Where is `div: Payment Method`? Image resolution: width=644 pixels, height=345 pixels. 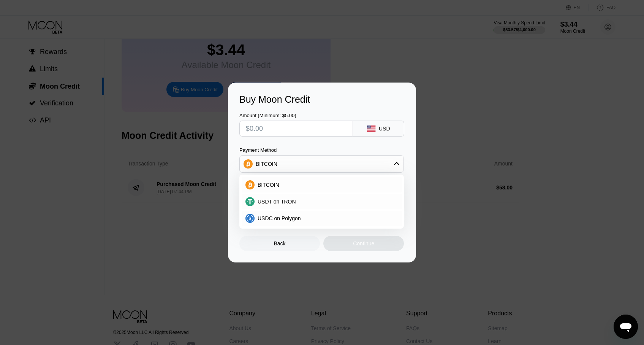 div: Payment Method is located at coordinates (321, 150).